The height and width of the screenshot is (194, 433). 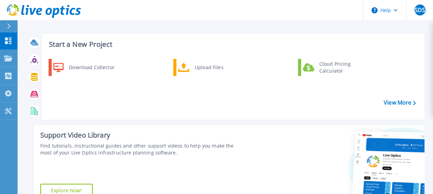 I want to click on div: Support Video Library, so click(x=142, y=135).